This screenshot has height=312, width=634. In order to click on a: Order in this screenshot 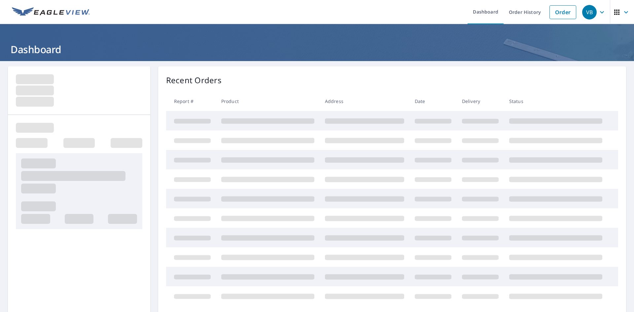, I will do `click(563, 12)`.